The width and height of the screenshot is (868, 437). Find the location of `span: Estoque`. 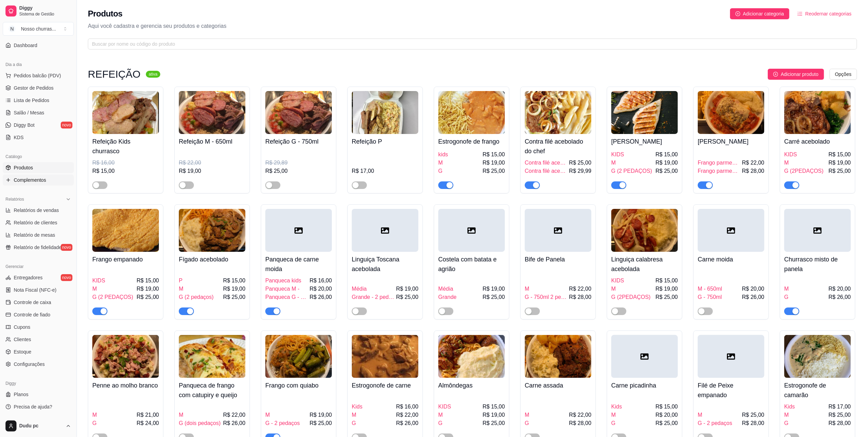

span: Estoque is located at coordinates (22, 352).